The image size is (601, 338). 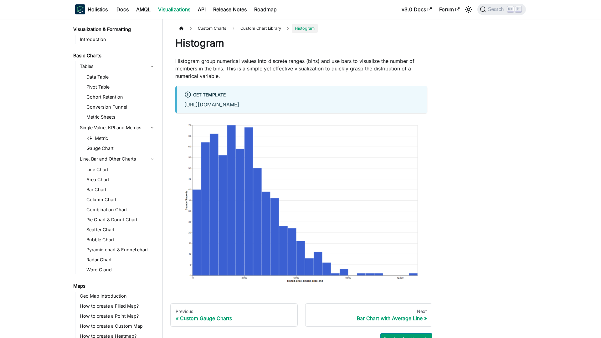 What do you see at coordinates (91, 9) in the screenshot?
I see `a: HolisticsHolistics` at bounding box center [91, 9].